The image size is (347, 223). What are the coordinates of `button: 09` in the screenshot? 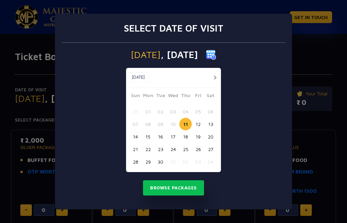 It's located at (160, 124).